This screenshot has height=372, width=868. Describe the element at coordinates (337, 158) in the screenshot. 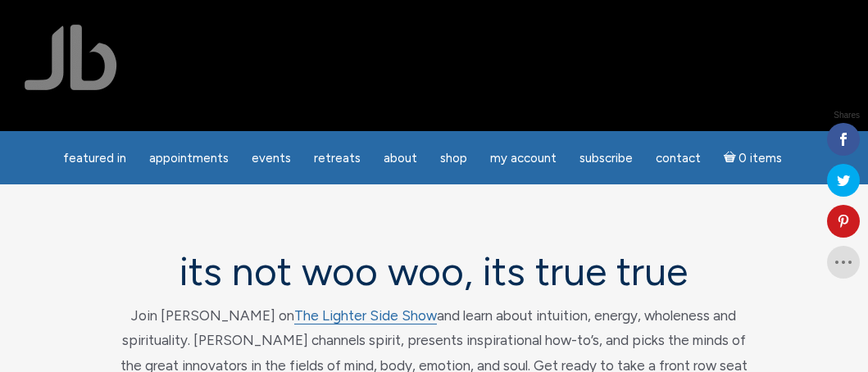

I see `a: Retreats` at that location.